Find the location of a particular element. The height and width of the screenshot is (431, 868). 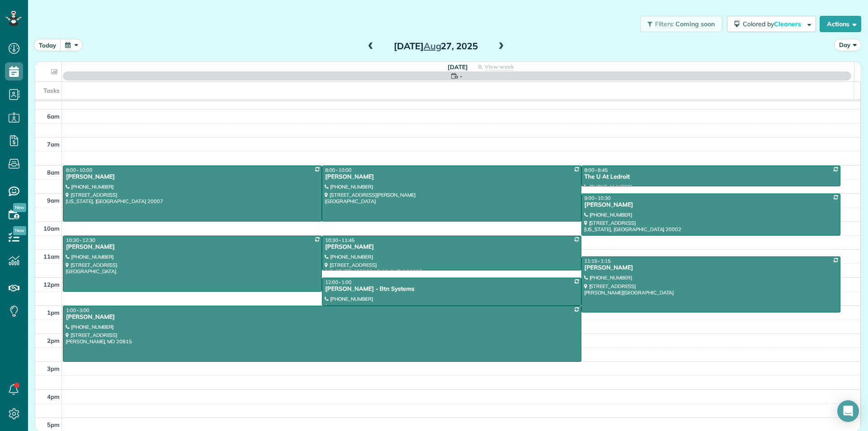

span: 12:00 - 1:00 is located at coordinates (338, 282).